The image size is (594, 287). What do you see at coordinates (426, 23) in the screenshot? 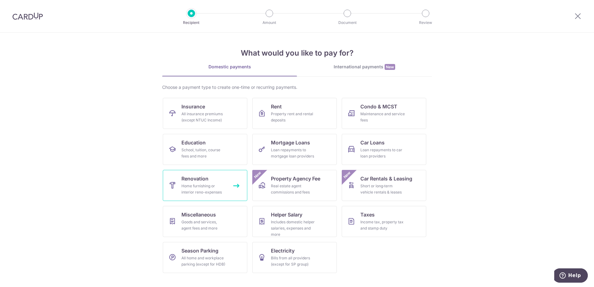
I see `p: Review` at bounding box center [426, 23].